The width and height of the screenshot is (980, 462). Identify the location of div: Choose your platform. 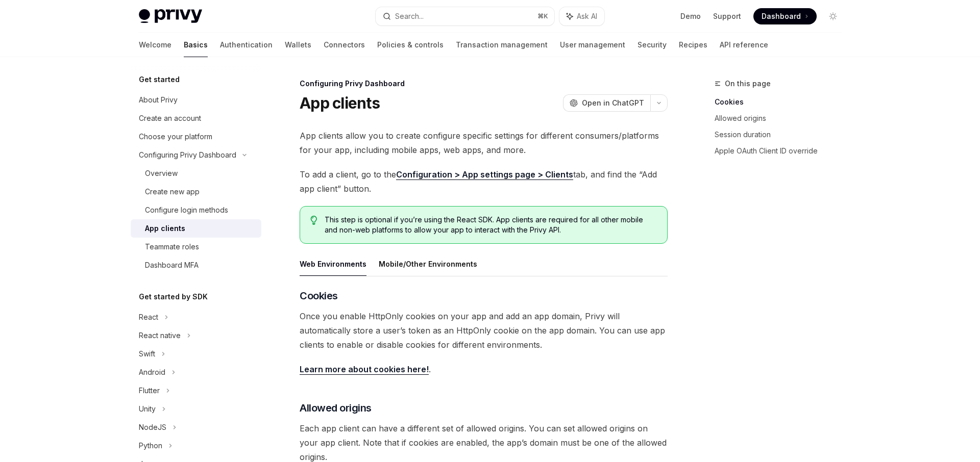
(176, 137).